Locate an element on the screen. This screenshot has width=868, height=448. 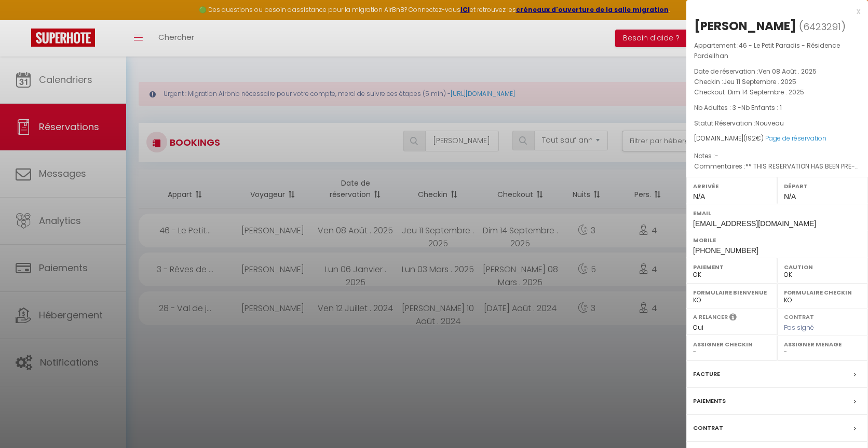
p: Statut Réservation : is located at coordinates (778, 123).